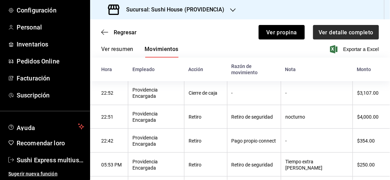 This screenshot has width=390, height=180. Describe the element at coordinates (107, 141) in the screenshot. I see `font: 22:42` at that location.